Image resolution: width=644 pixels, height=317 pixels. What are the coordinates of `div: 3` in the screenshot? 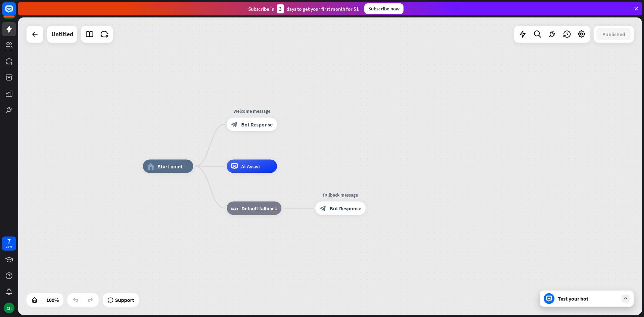 It's located at (281, 9).